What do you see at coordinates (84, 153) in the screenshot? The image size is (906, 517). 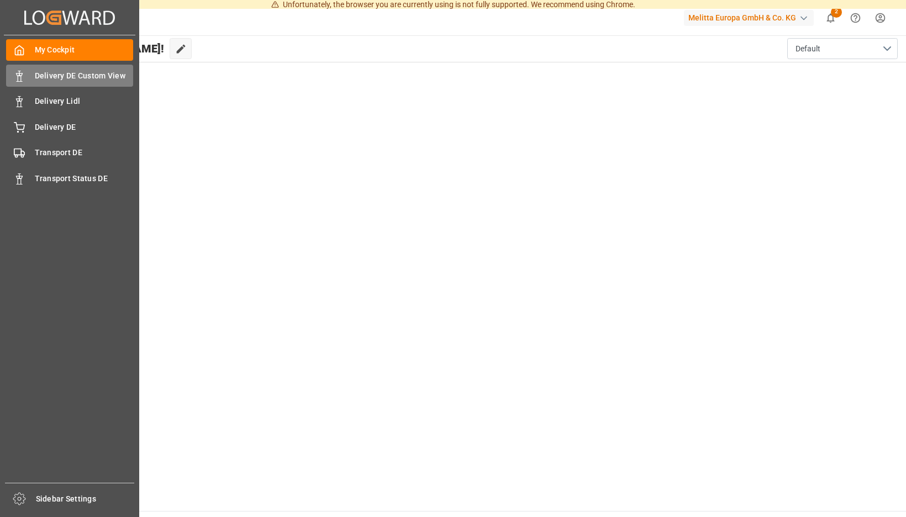 I see `span: Transport DE` at bounding box center [84, 153].